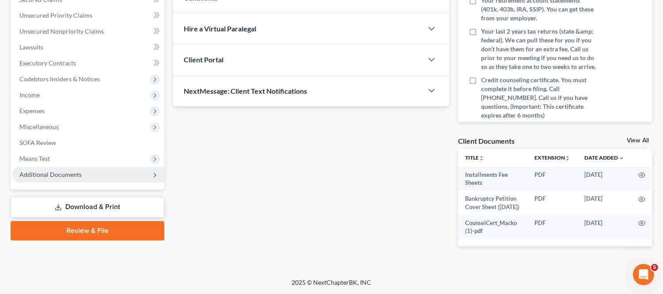  What do you see at coordinates (87, 231) in the screenshot?
I see `a: Review & File` at bounding box center [87, 231].